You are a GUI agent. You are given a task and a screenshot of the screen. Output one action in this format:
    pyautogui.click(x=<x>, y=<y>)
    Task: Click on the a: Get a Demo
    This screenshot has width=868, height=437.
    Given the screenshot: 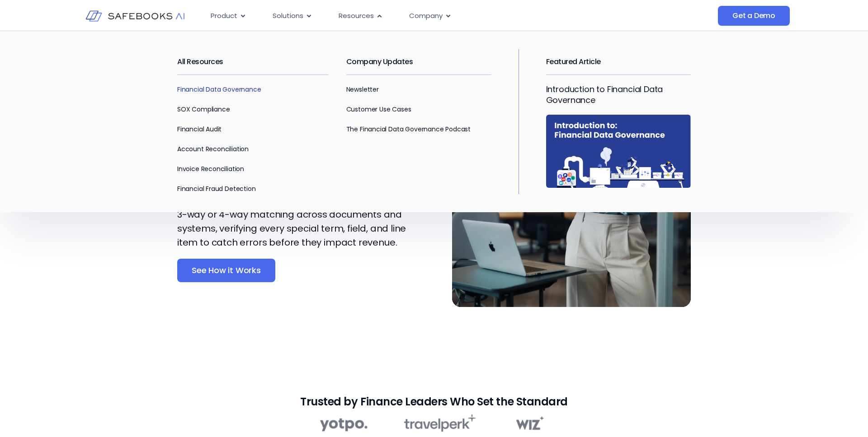 What is the action you would take?
    pyautogui.click(x=753, y=16)
    